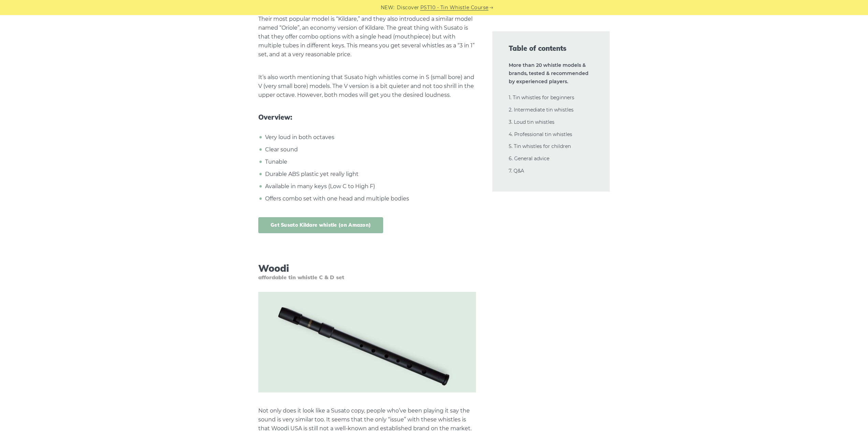 The height and width of the screenshot is (433, 868). Describe the element at coordinates (370, 174) in the screenshot. I see `li: Durable ABS plastic yet really light` at that location.